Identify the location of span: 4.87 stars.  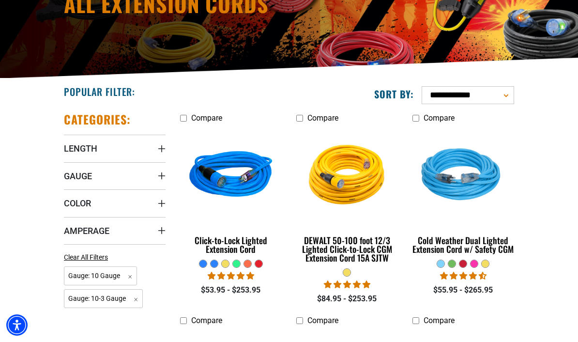
(231, 275).